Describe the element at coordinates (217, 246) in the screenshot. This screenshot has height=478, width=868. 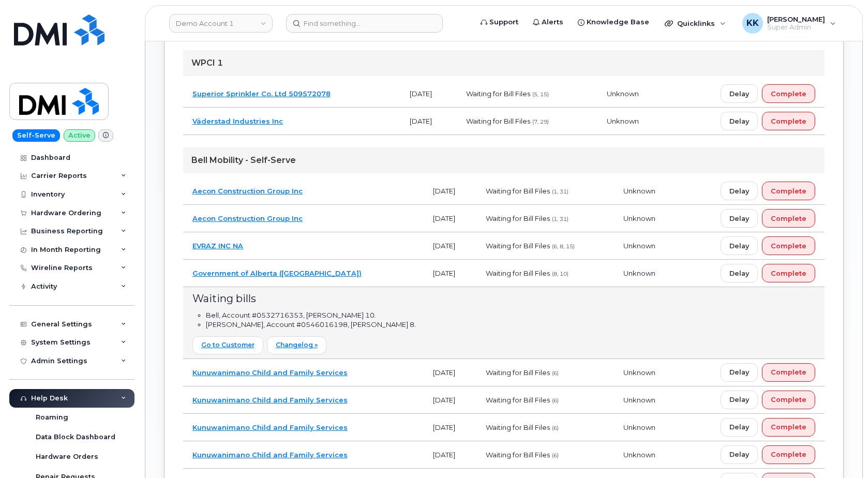
I see `a: EVRAZ INC NA` at that location.